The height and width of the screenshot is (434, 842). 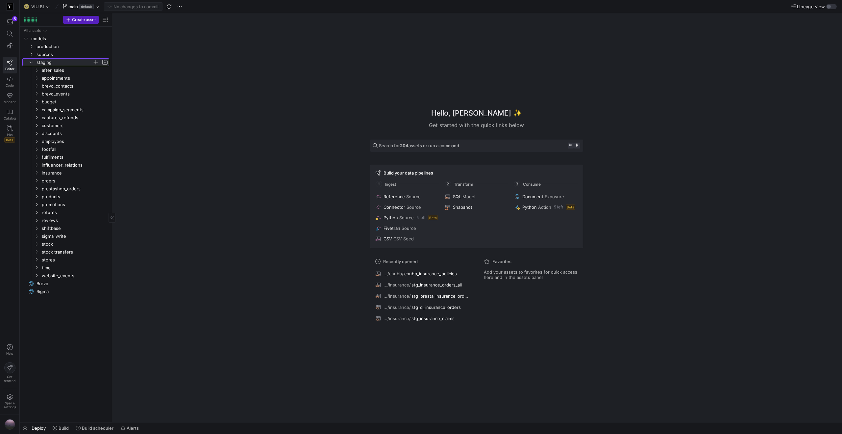 I want to click on button: 🌝VIU BI, so click(x=37, y=7).